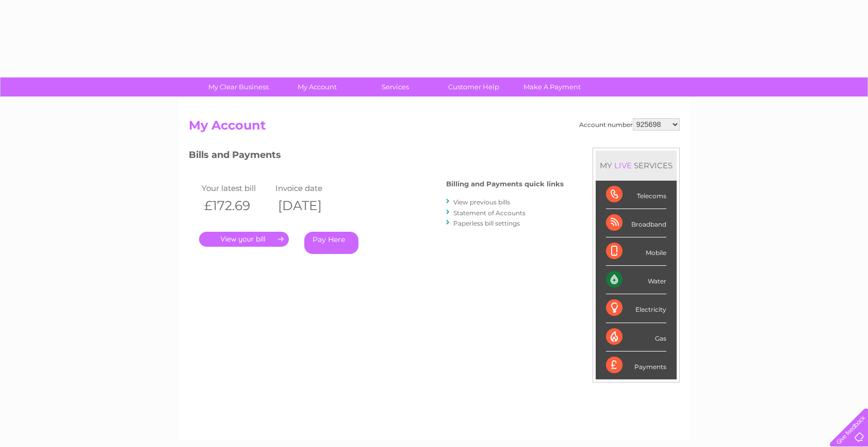 Image resolution: width=868 pixels, height=447 pixels. Describe the element at coordinates (236, 205) in the screenshot. I see `th: £172.69` at that location.